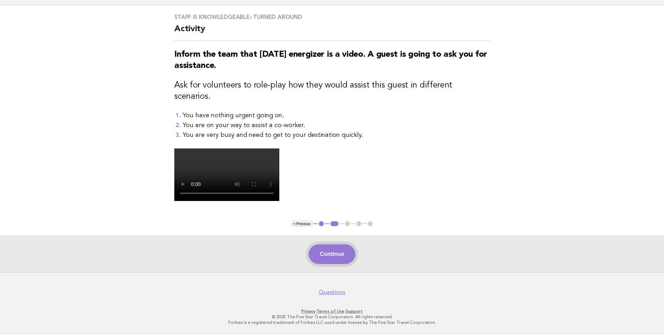 The height and width of the screenshot is (334, 664). I want to click on a: Questions, so click(332, 292).